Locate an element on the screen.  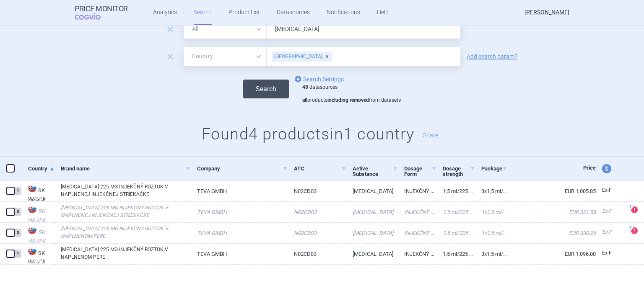
div: datasources products from datasets is located at coordinates (352, 94).